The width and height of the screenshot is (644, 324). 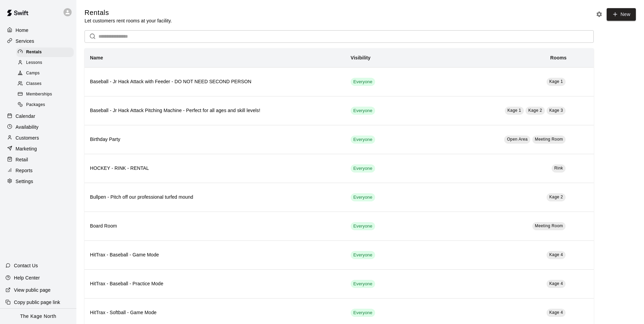 I want to click on a: Marketing, so click(x=38, y=148).